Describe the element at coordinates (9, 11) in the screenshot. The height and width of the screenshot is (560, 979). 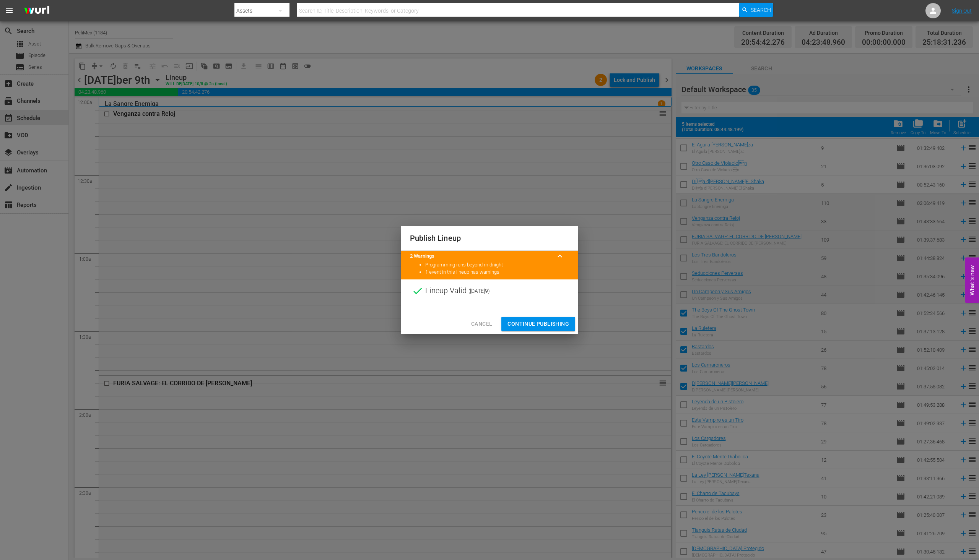
I see `span: menu` at that location.